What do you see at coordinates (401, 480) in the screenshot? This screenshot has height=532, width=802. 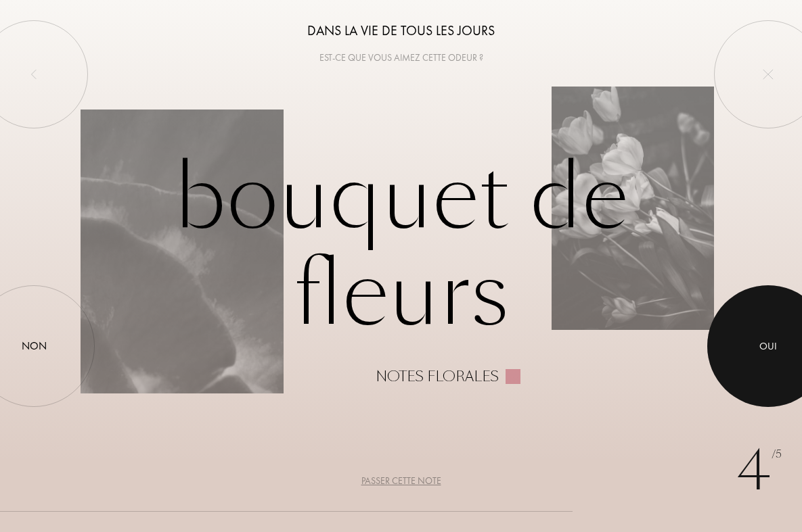 I see `div: Passer cette note` at bounding box center [401, 480].